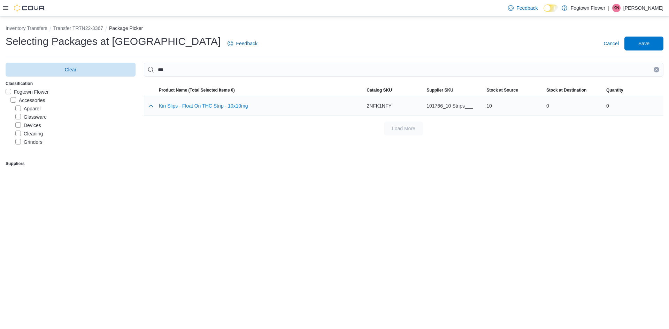 This screenshot has height=329, width=669. What do you see at coordinates (26, 28) in the screenshot?
I see `button: Inventory Transfers` at bounding box center [26, 28].